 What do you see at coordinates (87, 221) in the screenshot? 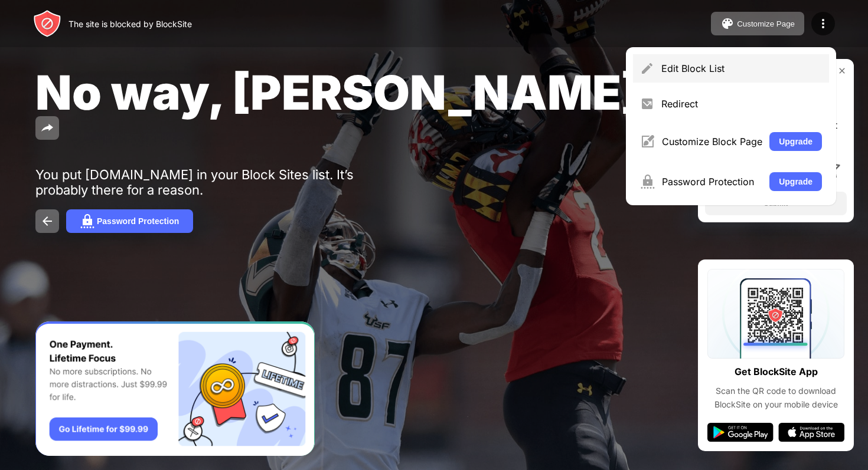
I see `img: password.svg` at bounding box center [87, 221].